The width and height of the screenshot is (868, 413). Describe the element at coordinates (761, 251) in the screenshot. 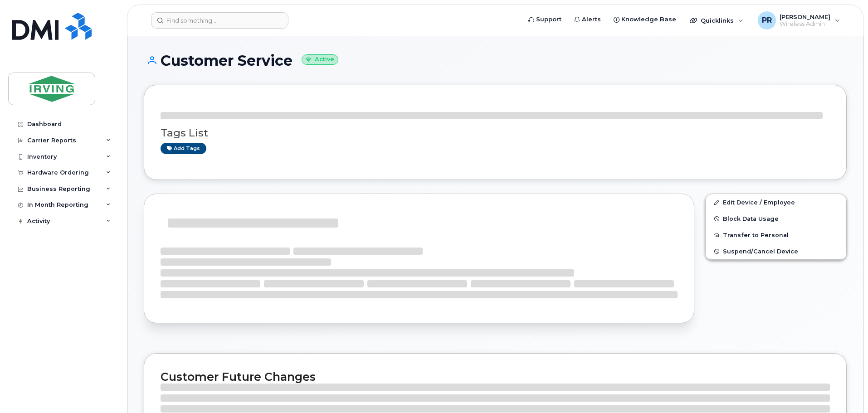

I see `span: Suspend/Cancel Device` at that location.